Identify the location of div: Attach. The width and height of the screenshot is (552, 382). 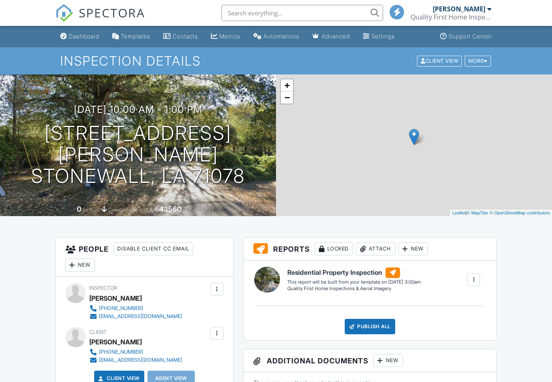
(376, 249).